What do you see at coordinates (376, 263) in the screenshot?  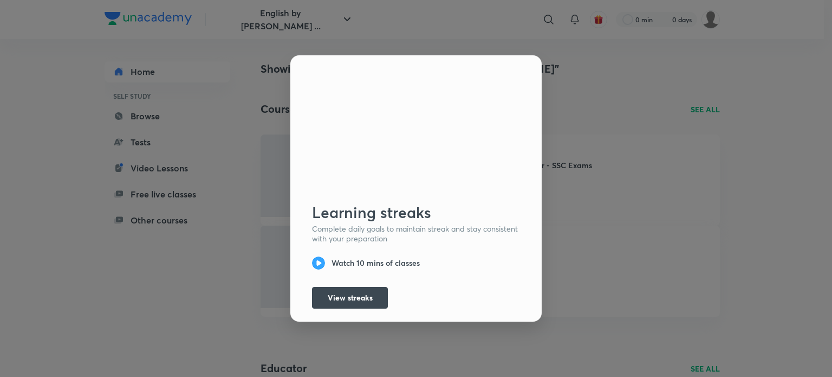 I see `p: Watch 10 mins of classes` at bounding box center [376, 263].